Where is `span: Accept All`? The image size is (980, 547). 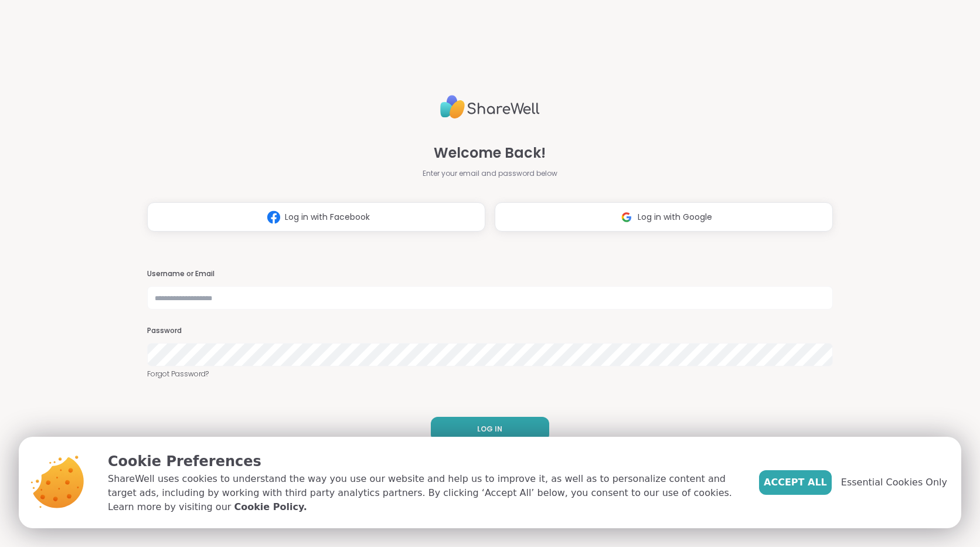 span: Accept All is located at coordinates (796, 482).